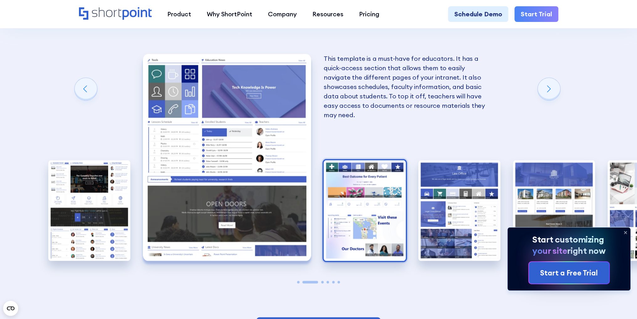 The image size is (637, 319). Describe the element at coordinates (298, 282) in the screenshot. I see `span: Go to slide 1` at that location.